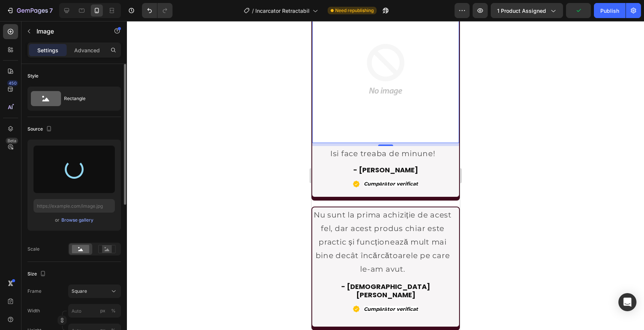 This screenshot has width=644, height=330. Describe the element at coordinates (37, 274) in the screenshot. I see `div: Size` at that location.